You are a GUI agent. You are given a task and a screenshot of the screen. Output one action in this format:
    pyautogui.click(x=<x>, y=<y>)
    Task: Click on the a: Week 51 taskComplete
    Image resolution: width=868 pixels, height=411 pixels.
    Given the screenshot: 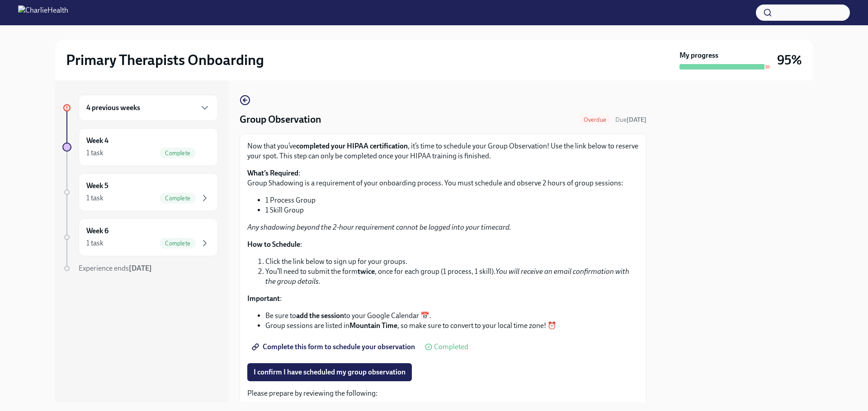 What is the action you would take?
    pyautogui.click(x=140, y=192)
    